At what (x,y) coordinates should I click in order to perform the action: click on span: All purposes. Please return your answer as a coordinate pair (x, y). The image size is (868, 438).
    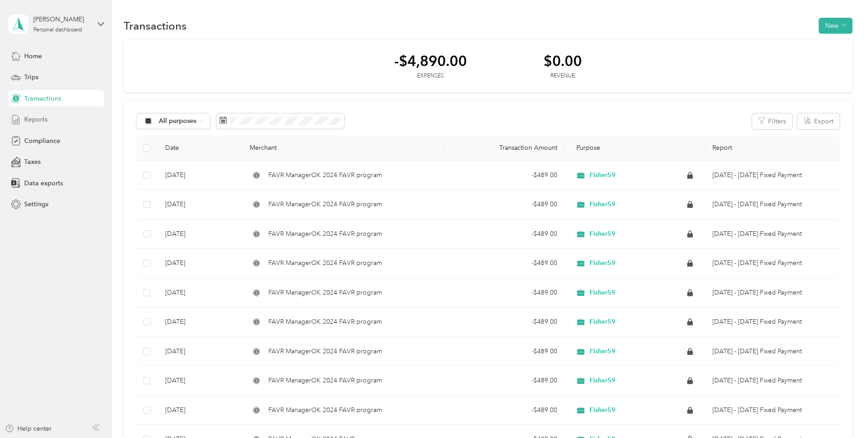
    Looking at the image, I should click on (178, 121).